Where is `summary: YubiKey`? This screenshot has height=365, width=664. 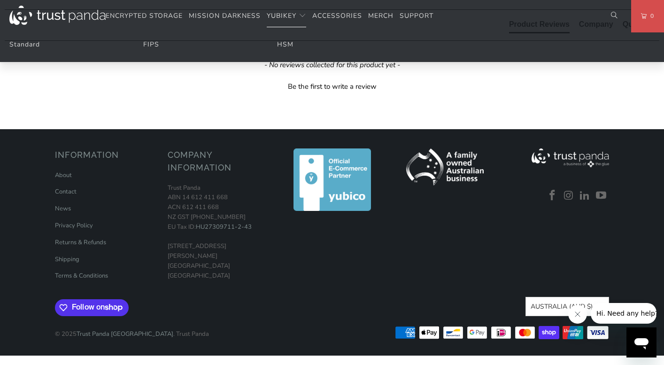
summary: YubiKey is located at coordinates (287, 16).